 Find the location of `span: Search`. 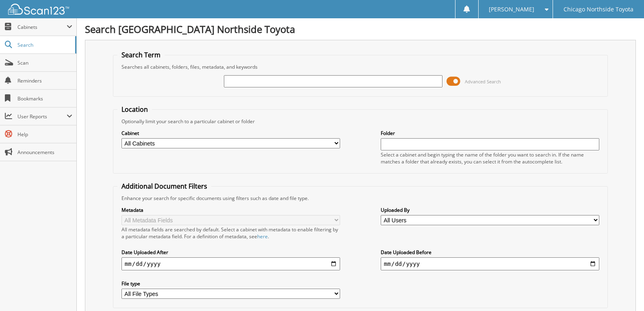

span: Search is located at coordinates (45, 45).